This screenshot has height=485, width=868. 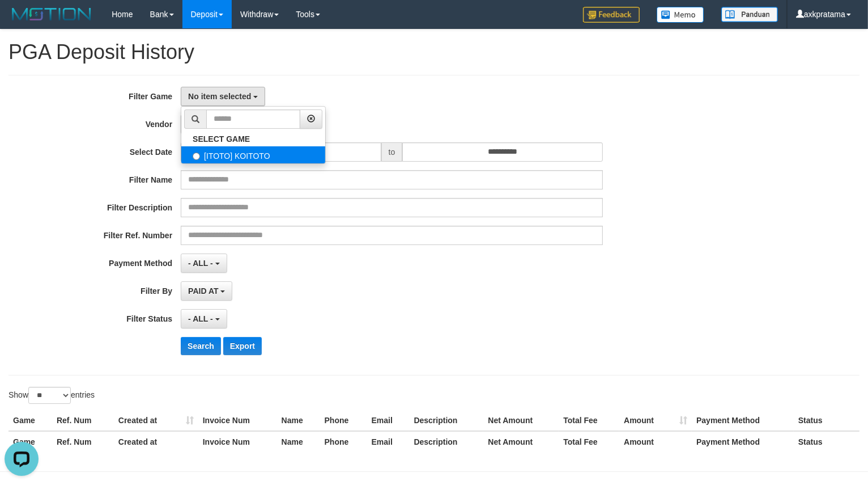 I want to click on img: Button%20Memo.svg, so click(x=680, y=15).